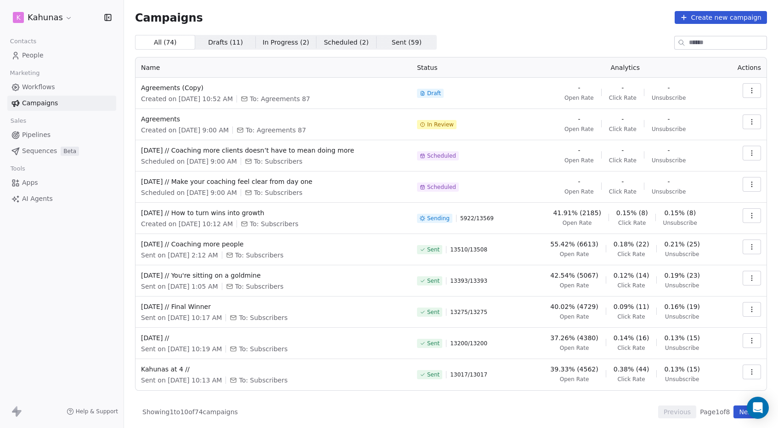 Image resolution: width=778 pixels, height=428 pixels. Describe the element at coordinates (62, 182) in the screenshot. I see `a: Apps` at that location.